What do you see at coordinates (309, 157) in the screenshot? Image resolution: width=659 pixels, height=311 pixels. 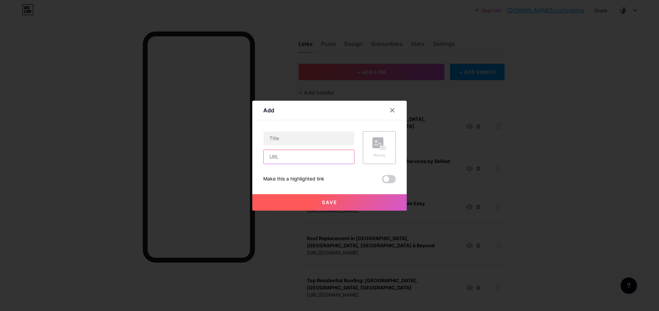 I see `input: URL` at bounding box center [309, 157].